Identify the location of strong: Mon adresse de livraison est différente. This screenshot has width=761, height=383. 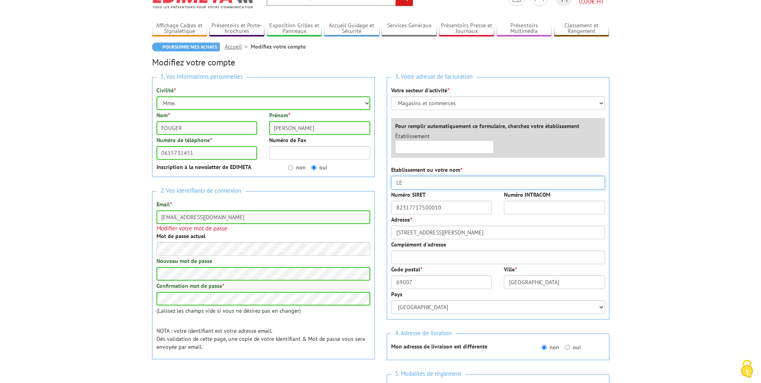
(439, 346).